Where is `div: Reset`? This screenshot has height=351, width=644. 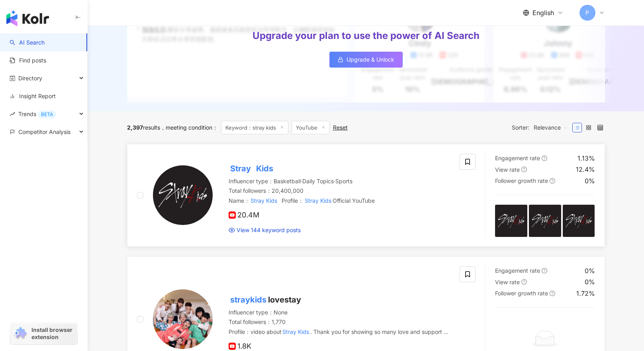
div: Reset is located at coordinates (340, 128).